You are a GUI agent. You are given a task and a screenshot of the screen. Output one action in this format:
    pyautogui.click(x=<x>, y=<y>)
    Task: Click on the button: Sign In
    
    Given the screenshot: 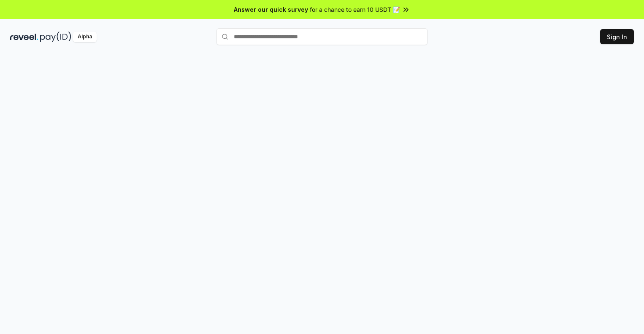 What is the action you would take?
    pyautogui.click(x=617, y=36)
    